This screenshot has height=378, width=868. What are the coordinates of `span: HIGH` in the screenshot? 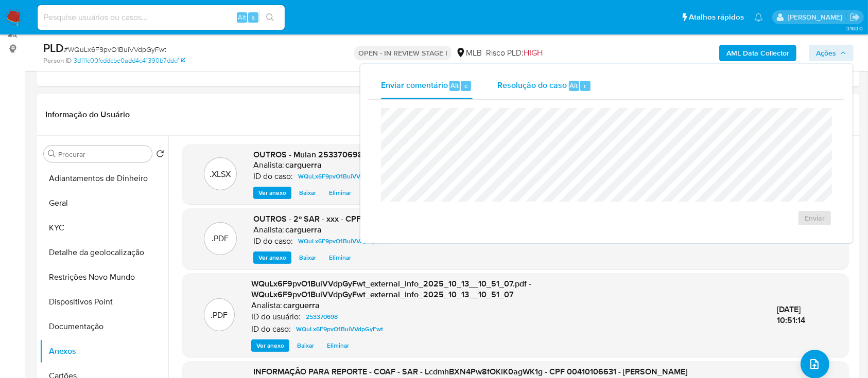 It's located at (533, 52).